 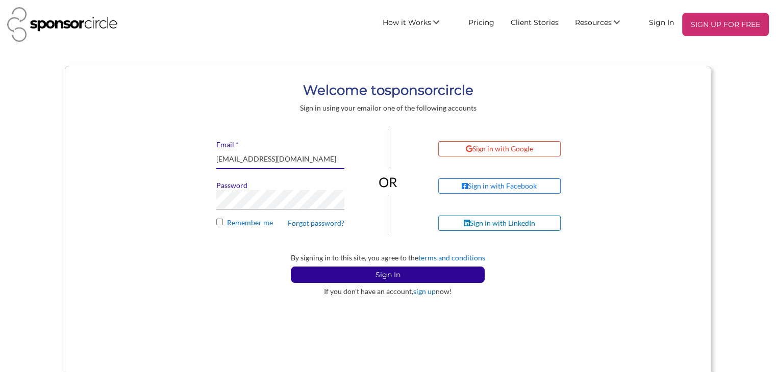 I want to click on div: Sign in with Facebook, so click(x=499, y=186).